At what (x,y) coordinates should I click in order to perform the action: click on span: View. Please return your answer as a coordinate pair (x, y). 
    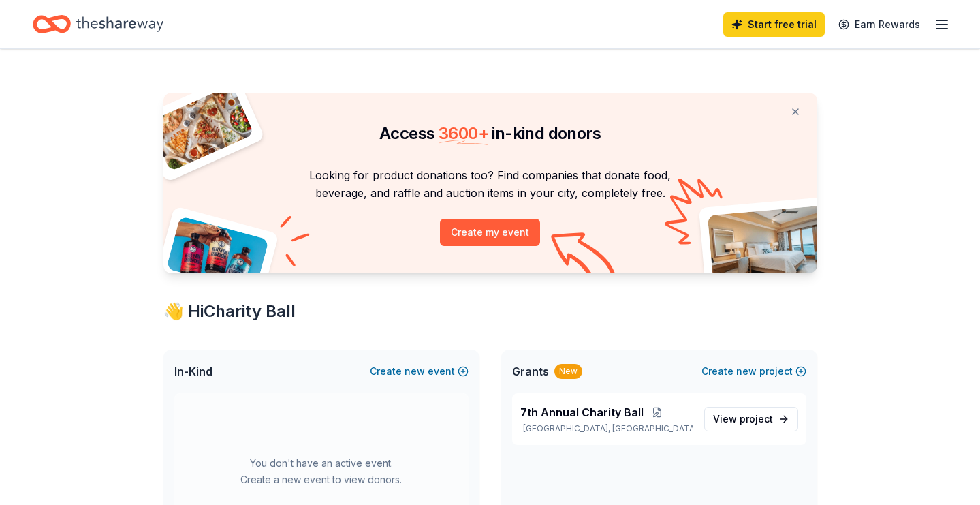
    Looking at the image, I should click on (744, 419).